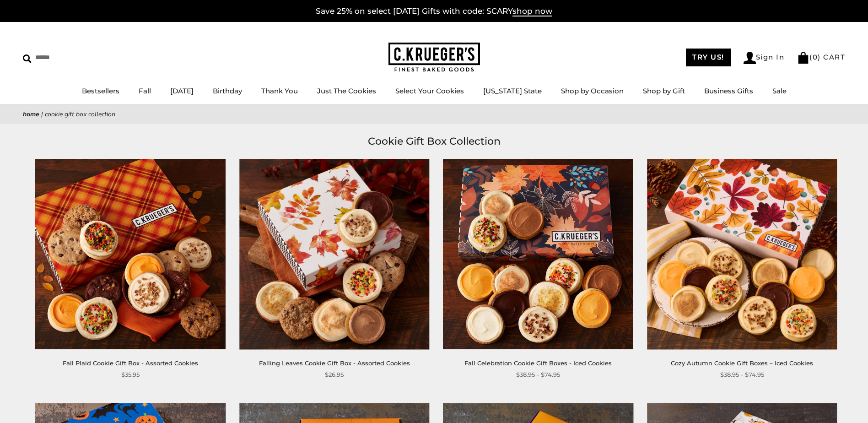 The width and height of the screenshot is (868, 423). What do you see at coordinates (531, 11) in the screenshot?
I see `span: shop now` at bounding box center [531, 11].